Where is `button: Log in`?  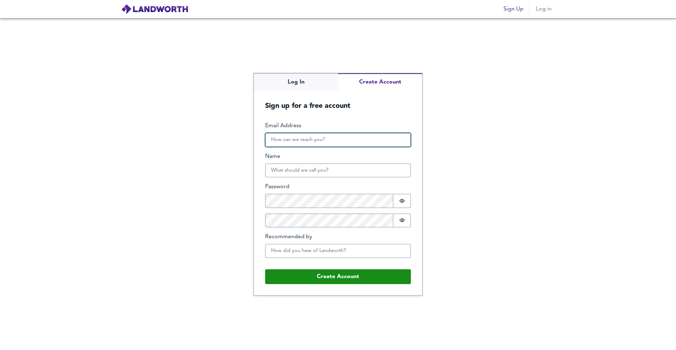 button: Log in is located at coordinates (544, 9).